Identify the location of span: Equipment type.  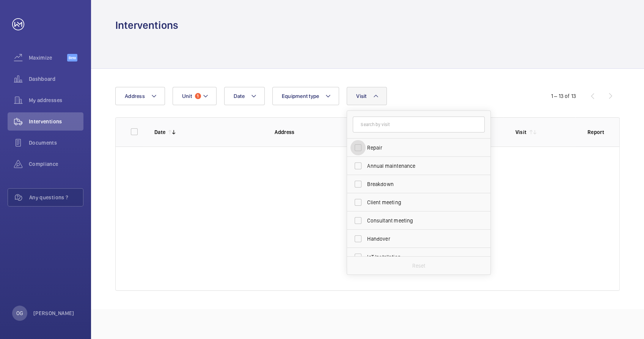
(300, 96).